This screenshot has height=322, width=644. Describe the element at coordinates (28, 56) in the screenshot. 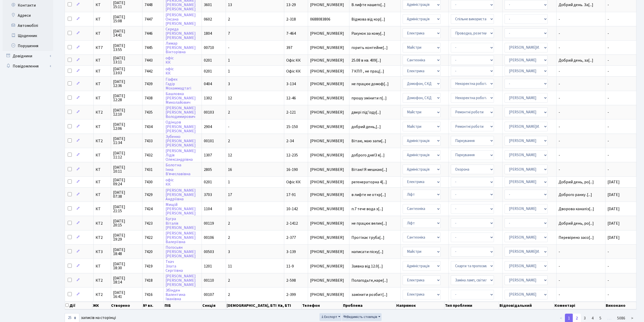

I see `a: Довідники` at that location.